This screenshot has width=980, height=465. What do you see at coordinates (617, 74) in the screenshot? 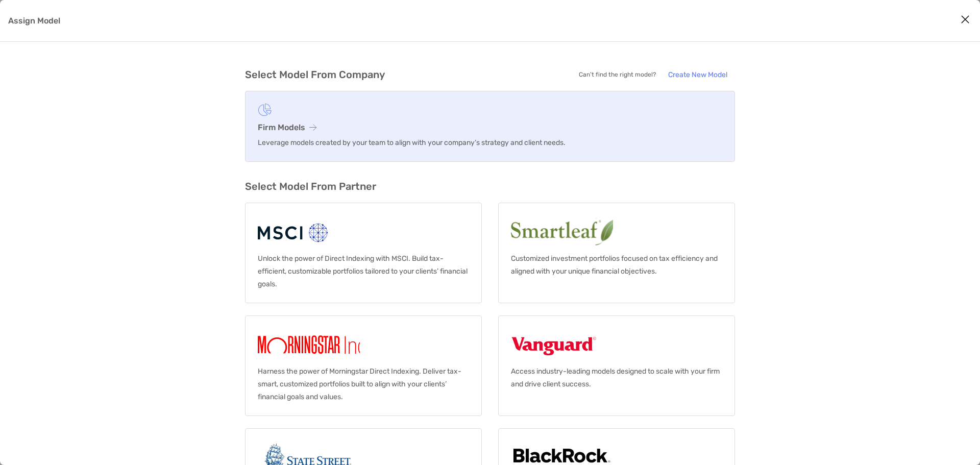
I see `p: Can’t find the right model?` at bounding box center [617, 74].